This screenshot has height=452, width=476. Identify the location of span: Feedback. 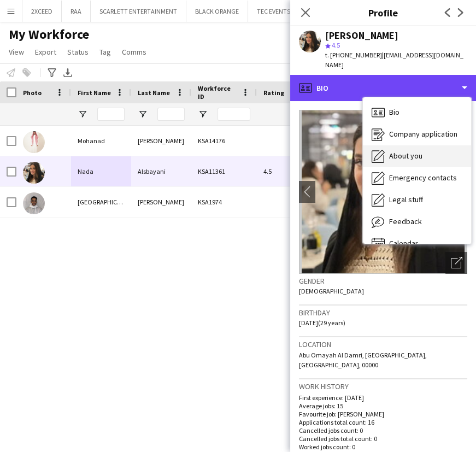
(406, 221).